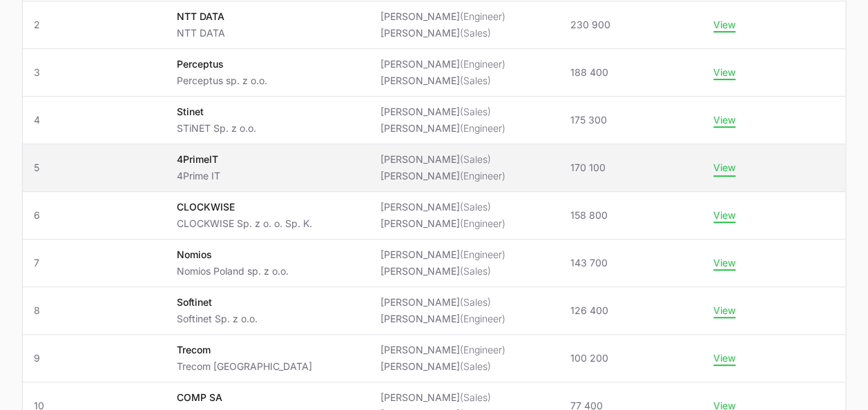  What do you see at coordinates (222, 81) in the screenshot?
I see `p: Perceptus sp. z o.o.` at bounding box center [222, 81].